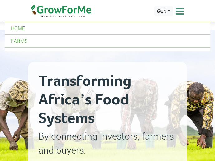 This screenshot has width=215, height=161. What do you see at coordinates (107, 143) in the screenshot?
I see `p: By connecting Investors, farmers and buyers.` at bounding box center [107, 143].